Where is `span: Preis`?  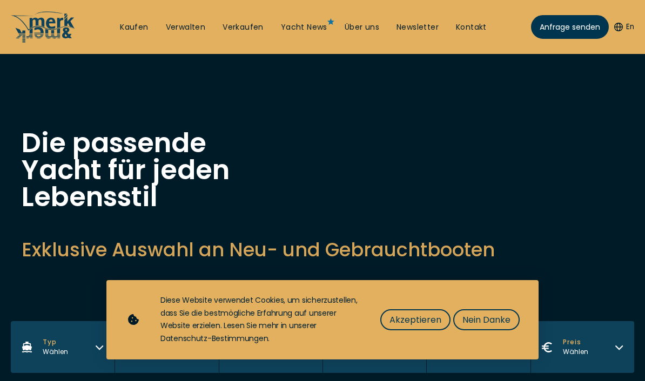 span: Preis is located at coordinates (575, 343).